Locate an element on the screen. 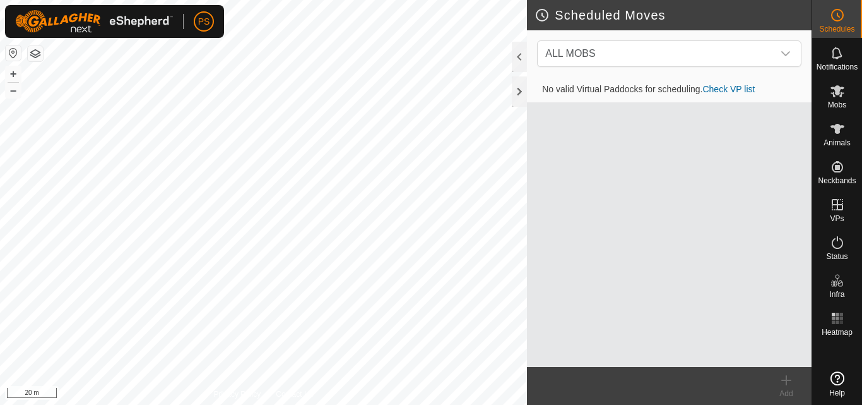 This screenshot has width=862, height=405. span: Schedules is located at coordinates (837, 29).